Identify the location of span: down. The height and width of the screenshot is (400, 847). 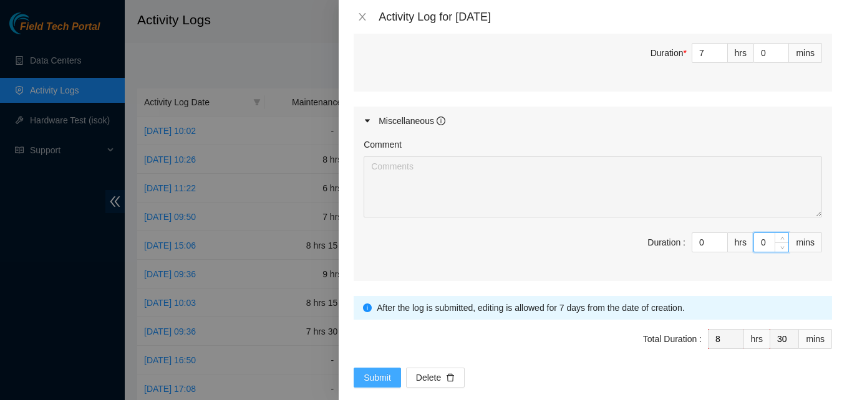
(782, 248).